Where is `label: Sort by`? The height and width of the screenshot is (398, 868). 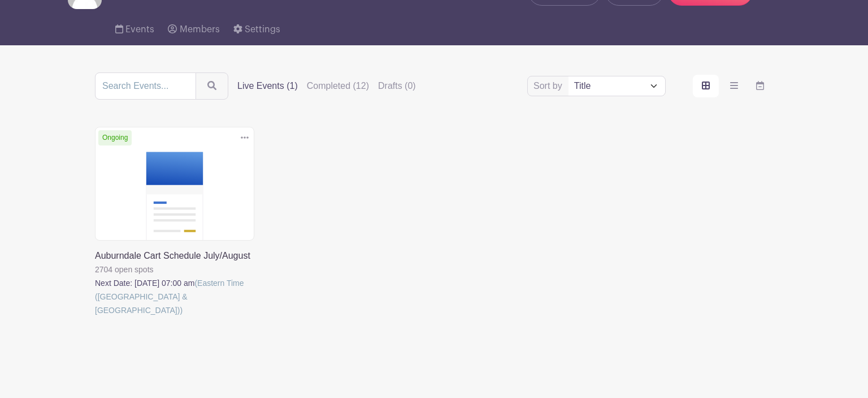 label: Sort by is located at coordinates (549, 86).